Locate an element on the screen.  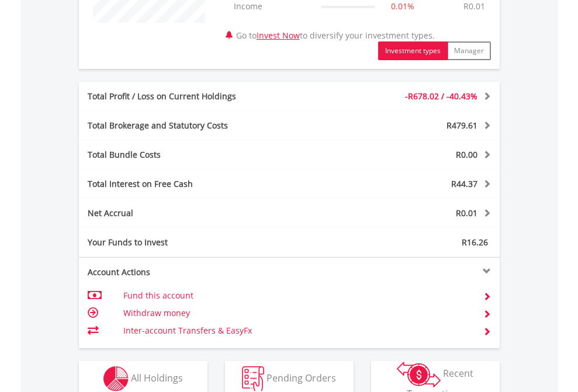
button: Manager is located at coordinates (469, 50).